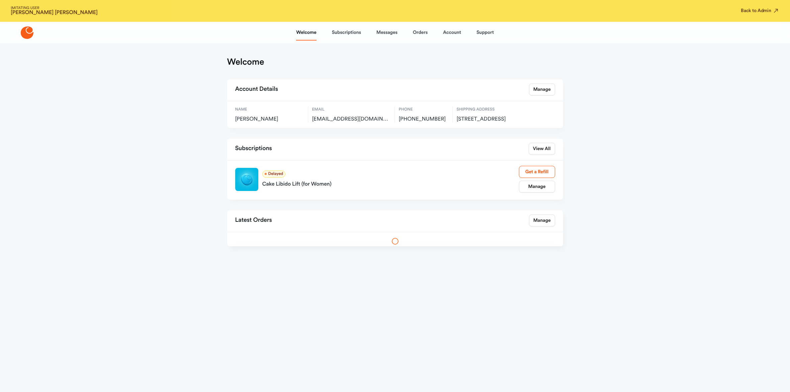 The image size is (790, 392). What do you see at coordinates (542, 149) in the screenshot?
I see `a: View All` at bounding box center [542, 149].